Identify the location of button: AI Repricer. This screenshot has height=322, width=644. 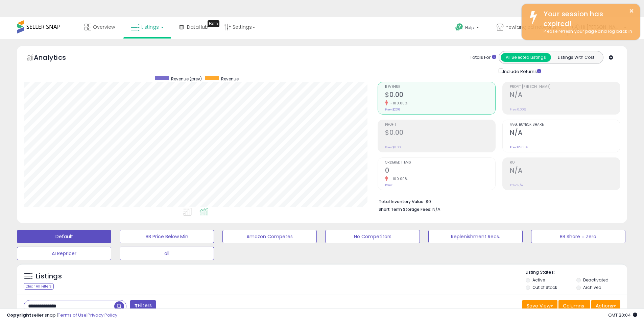
(64, 254).